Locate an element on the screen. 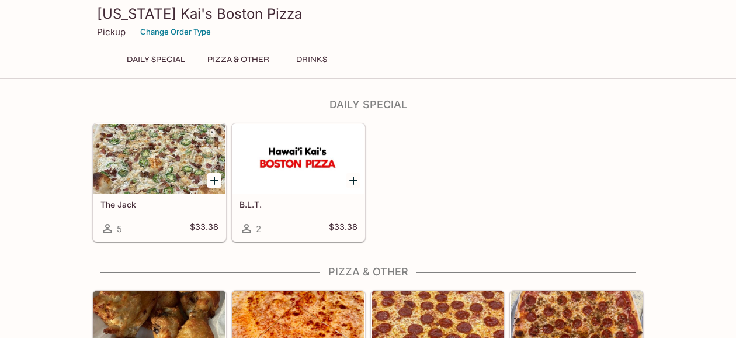 This screenshot has height=338, width=736. button: Change Order Type is located at coordinates (175, 32).